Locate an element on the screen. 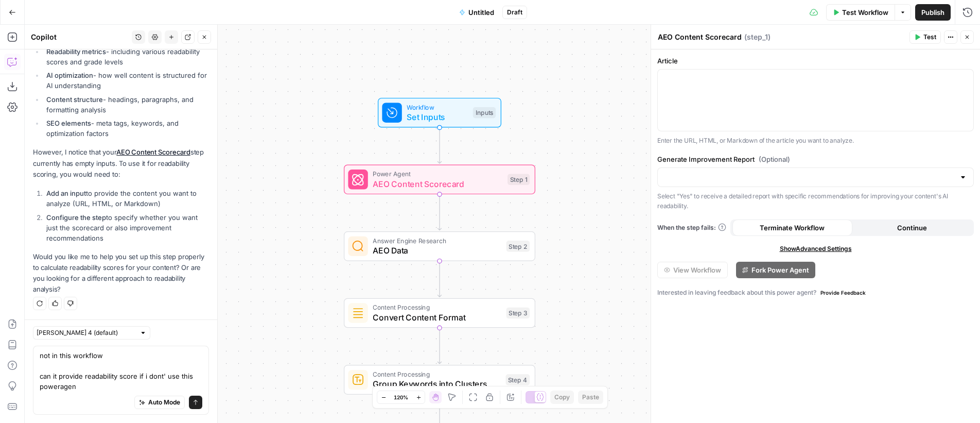 The image size is (980, 423). div: Step 1 is located at coordinates (519, 180).